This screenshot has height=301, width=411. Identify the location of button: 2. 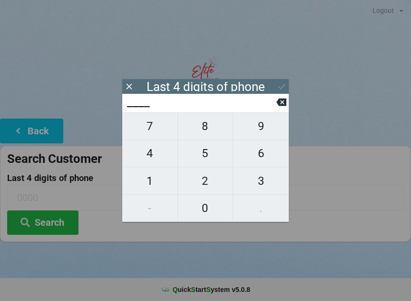
(206, 180).